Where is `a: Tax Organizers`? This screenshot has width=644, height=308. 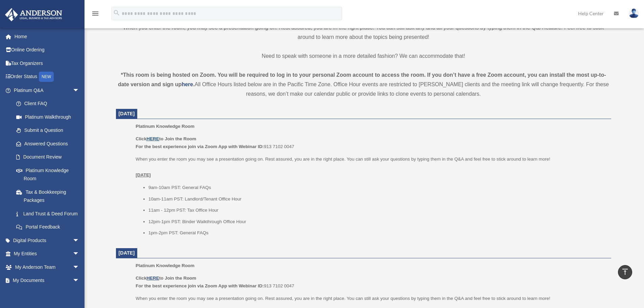 a: Tax Organizers is located at coordinates (47, 63).